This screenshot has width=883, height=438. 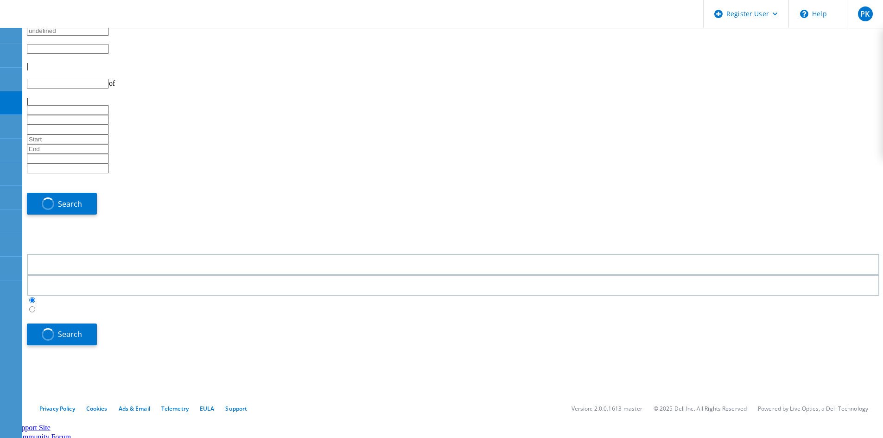 What do you see at coordinates (607, 408) in the screenshot?
I see `li: Version: 2.0.0.1613-master` at bounding box center [607, 408].